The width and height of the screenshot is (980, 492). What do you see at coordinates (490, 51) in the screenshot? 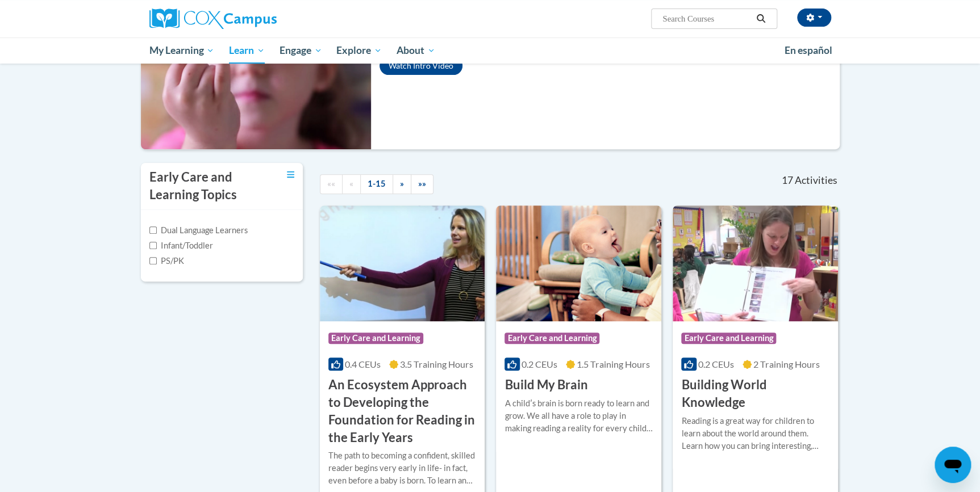
I see `div: Main menu` at bounding box center [490, 51].